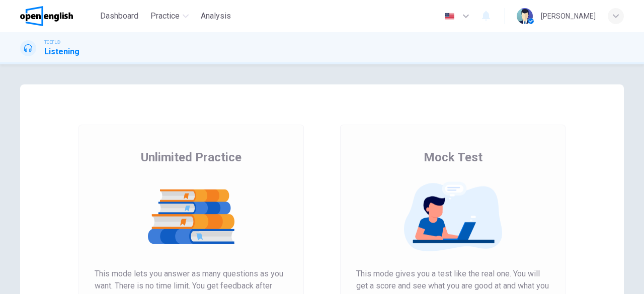  What do you see at coordinates (119, 16) in the screenshot?
I see `span: Dashboard` at bounding box center [119, 16].